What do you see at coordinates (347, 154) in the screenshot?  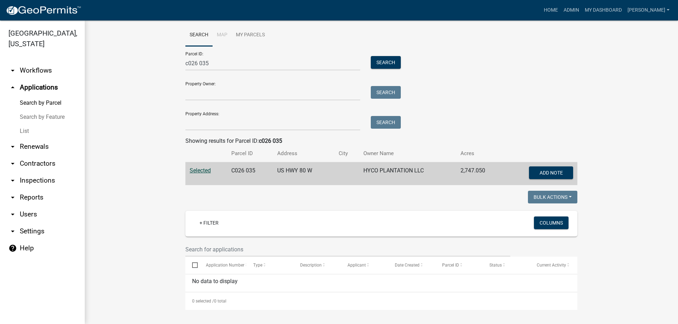 I see `th: City` at bounding box center [347, 154].